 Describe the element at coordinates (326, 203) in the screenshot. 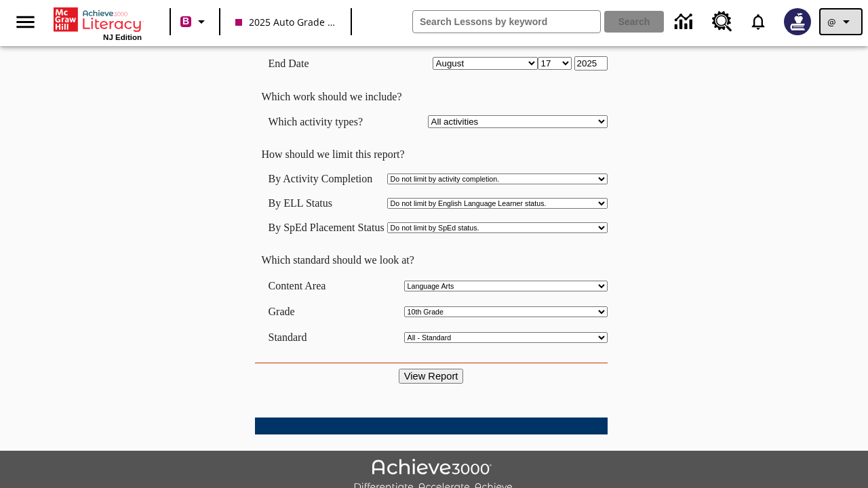

I see `td: By ELL Status` at that location.